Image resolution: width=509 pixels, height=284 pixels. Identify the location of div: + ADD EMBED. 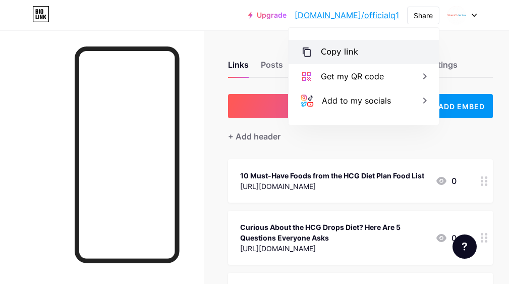
(458, 106).